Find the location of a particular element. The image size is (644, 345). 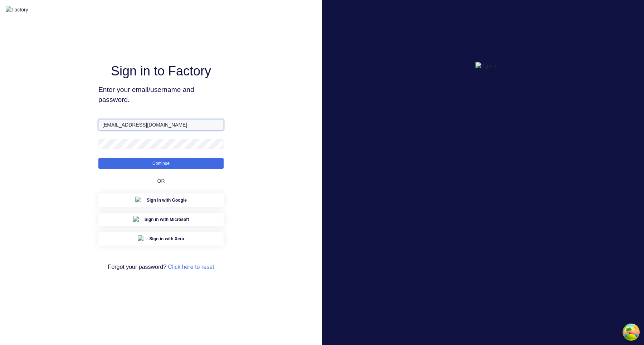

span: Sign in with Google is located at coordinates (167, 200).